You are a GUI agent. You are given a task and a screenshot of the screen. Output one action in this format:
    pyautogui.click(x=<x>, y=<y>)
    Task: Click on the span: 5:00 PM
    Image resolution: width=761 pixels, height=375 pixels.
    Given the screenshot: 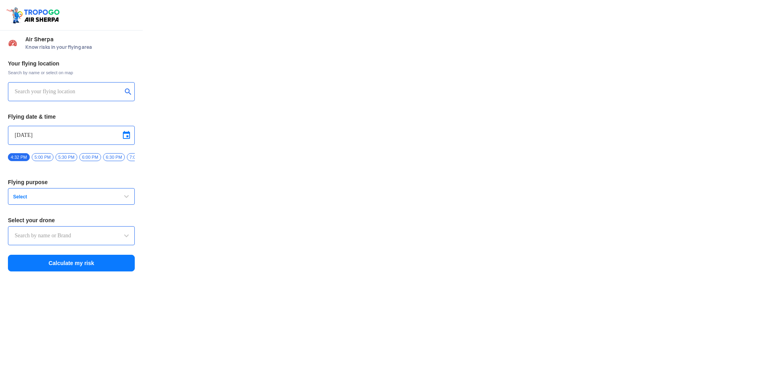 What is the action you would take?
    pyautogui.click(x=42, y=157)
    